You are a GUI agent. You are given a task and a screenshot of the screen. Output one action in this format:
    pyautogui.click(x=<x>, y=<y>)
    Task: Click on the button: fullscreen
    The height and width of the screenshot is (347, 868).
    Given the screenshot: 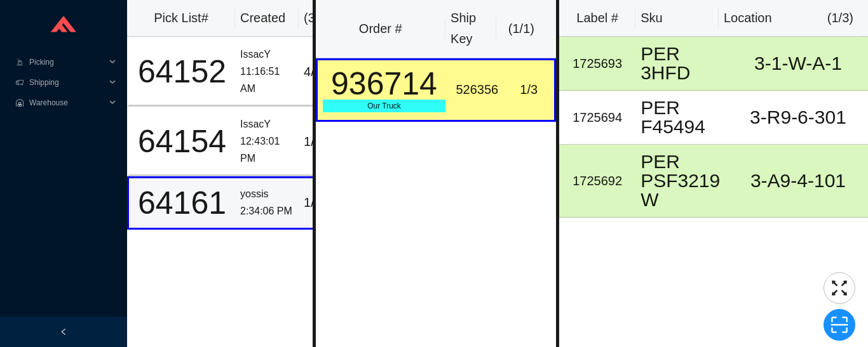 What is the action you would take?
    pyautogui.click(x=839, y=288)
    